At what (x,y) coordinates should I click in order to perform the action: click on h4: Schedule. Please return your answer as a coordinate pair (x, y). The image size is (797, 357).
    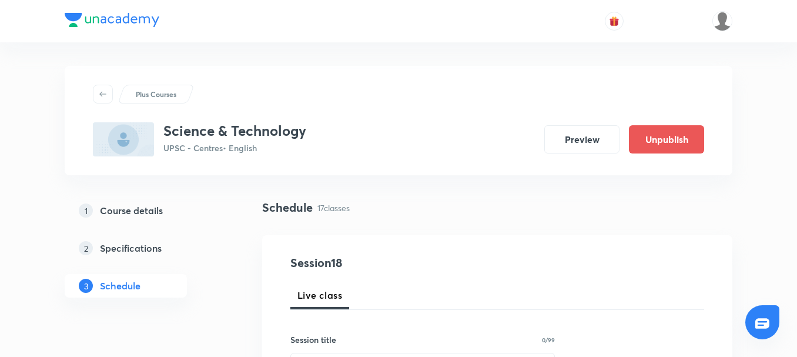
    Looking at the image, I should click on (287, 208).